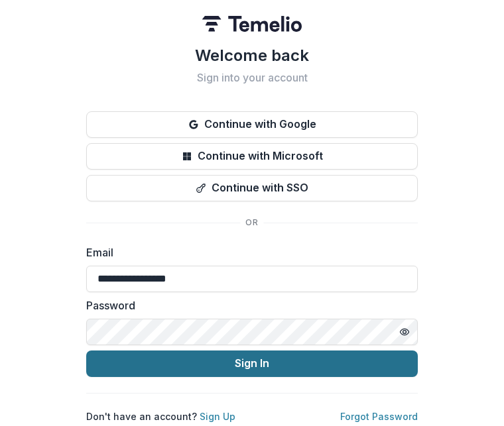 The image size is (504, 426). Describe the element at coordinates (218, 416) in the screenshot. I see `a: Sign Up` at that location.